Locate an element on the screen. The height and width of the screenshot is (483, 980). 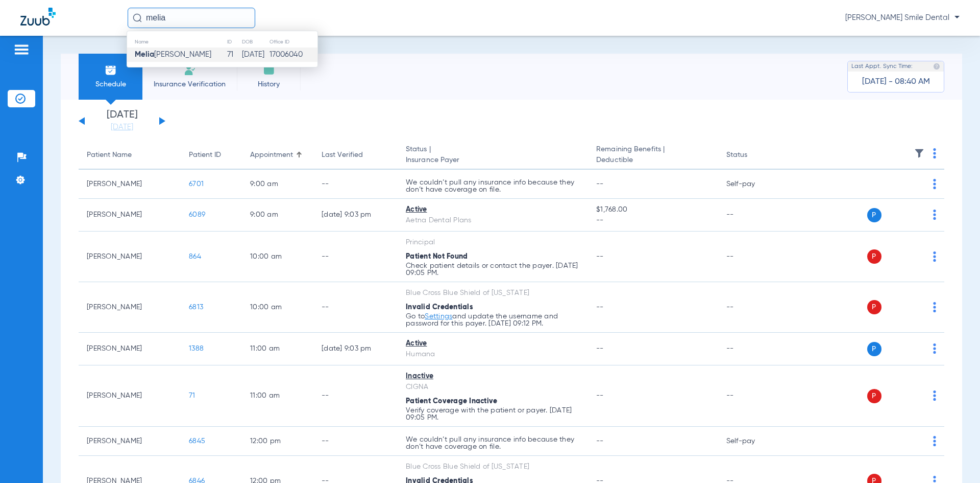
span: Insurance Payer is located at coordinates (493, 160).